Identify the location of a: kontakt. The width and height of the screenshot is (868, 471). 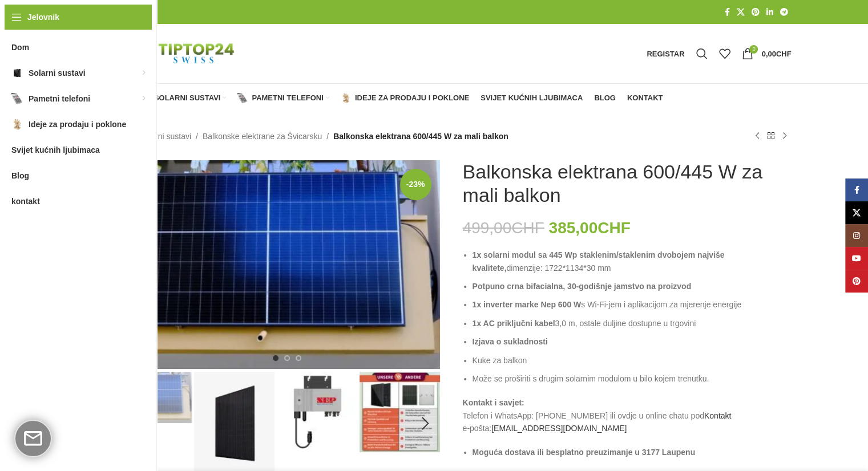
(644, 98).